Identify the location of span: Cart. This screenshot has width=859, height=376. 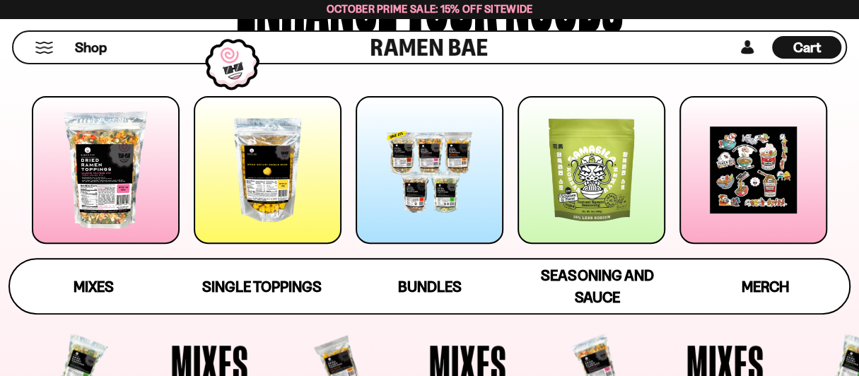
(807, 47).